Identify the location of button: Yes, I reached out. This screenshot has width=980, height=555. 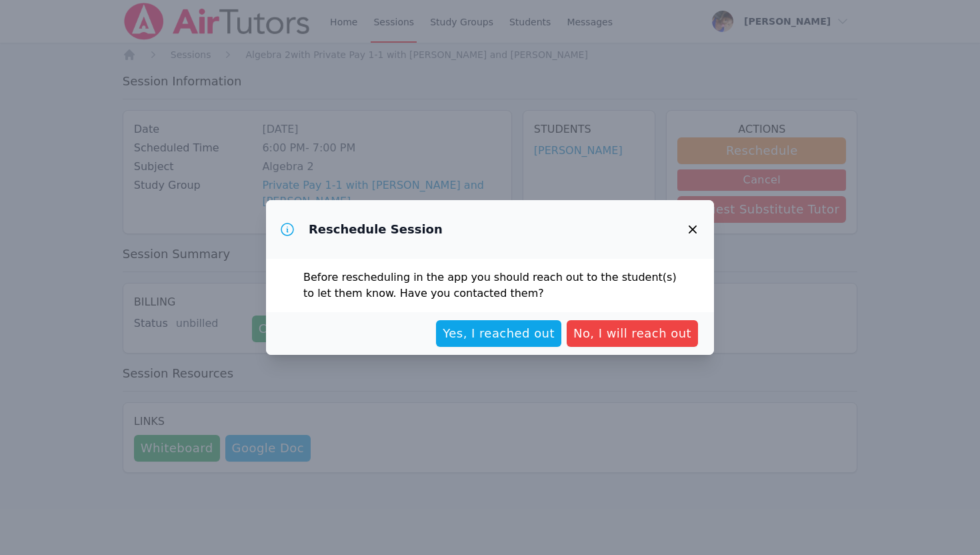
(499, 334).